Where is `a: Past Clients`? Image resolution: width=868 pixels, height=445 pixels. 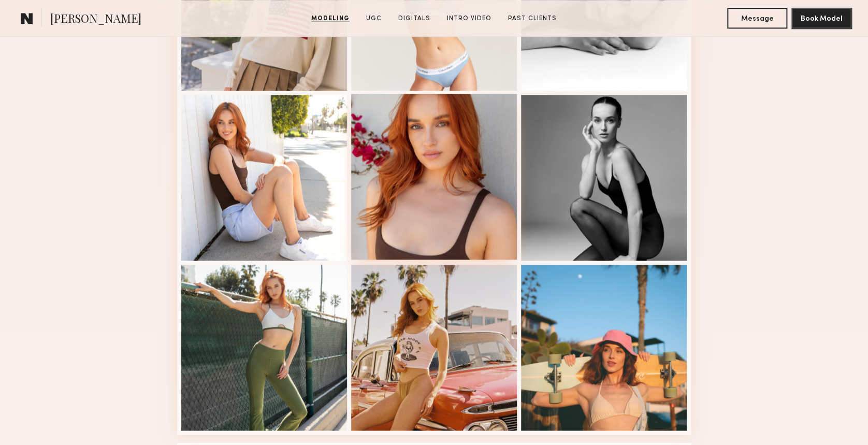
a: Past Clients is located at coordinates (533, 18).